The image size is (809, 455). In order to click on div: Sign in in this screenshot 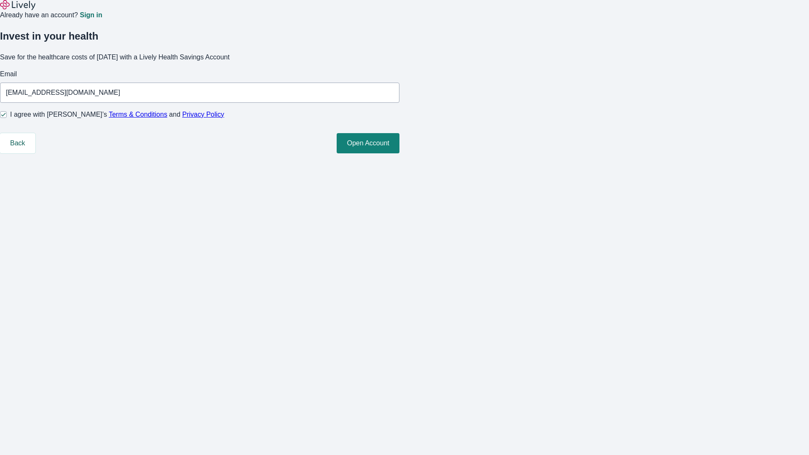, I will do `click(91, 15)`.